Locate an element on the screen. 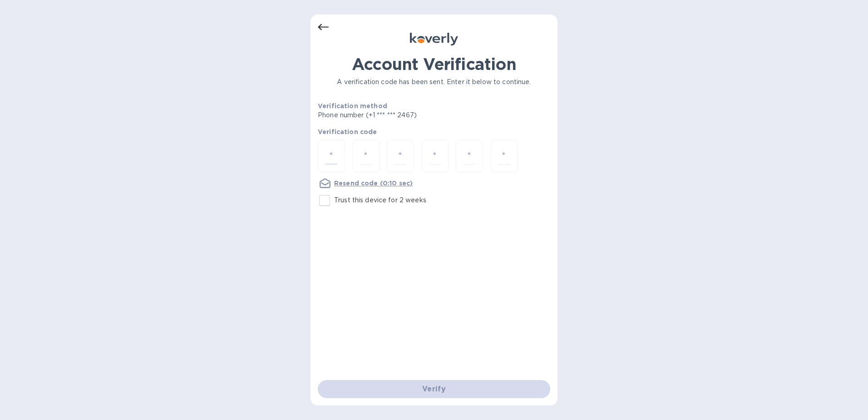  u: Resend code (0:10 sec) is located at coordinates (373, 183).